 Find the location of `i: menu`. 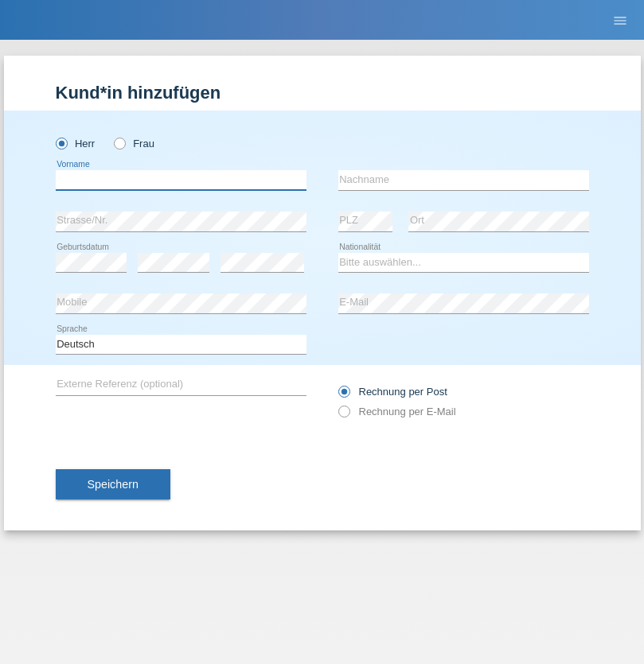

i: menu is located at coordinates (620, 21).